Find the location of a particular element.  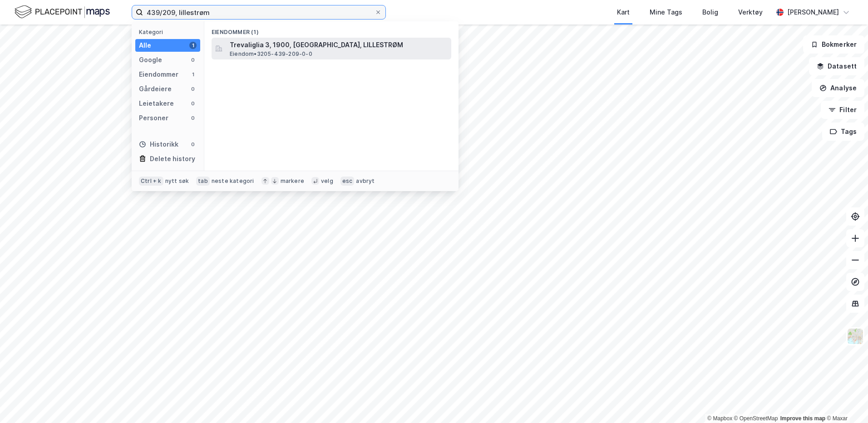

div: Google is located at coordinates (150, 59).